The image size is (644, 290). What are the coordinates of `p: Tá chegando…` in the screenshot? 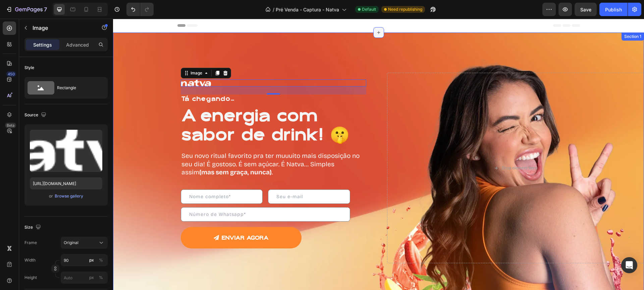 It's located at (160, 80).